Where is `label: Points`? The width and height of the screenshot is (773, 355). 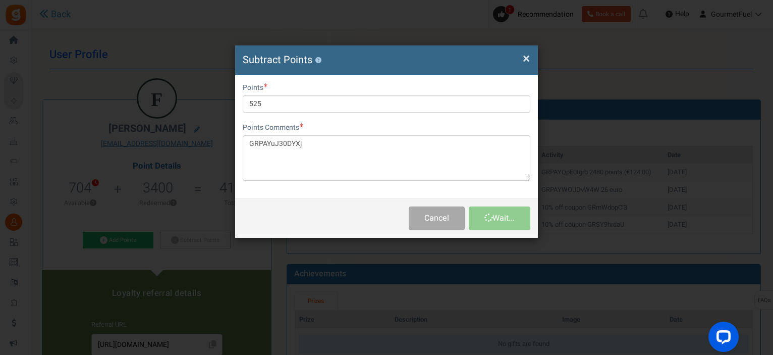 label: Points is located at coordinates (255, 88).